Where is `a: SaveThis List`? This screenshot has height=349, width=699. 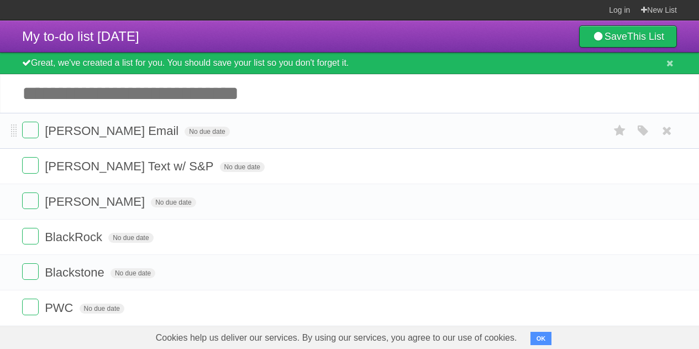 a: SaveThis List is located at coordinates (628, 36).